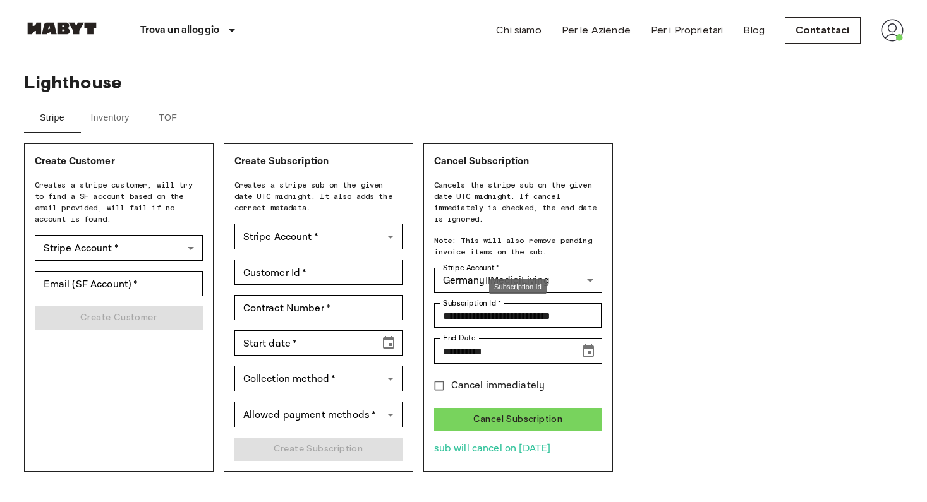 This screenshot has width=927, height=502. What do you see at coordinates (588, 351) in the screenshot?
I see `button: Choose date, selected date is Oct 1, 2025` at bounding box center [588, 351].